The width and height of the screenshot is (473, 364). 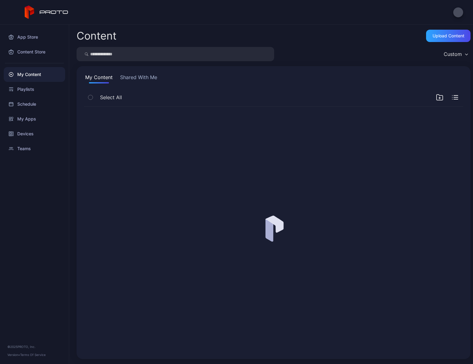 I want to click on div: Custom, so click(x=452, y=54).